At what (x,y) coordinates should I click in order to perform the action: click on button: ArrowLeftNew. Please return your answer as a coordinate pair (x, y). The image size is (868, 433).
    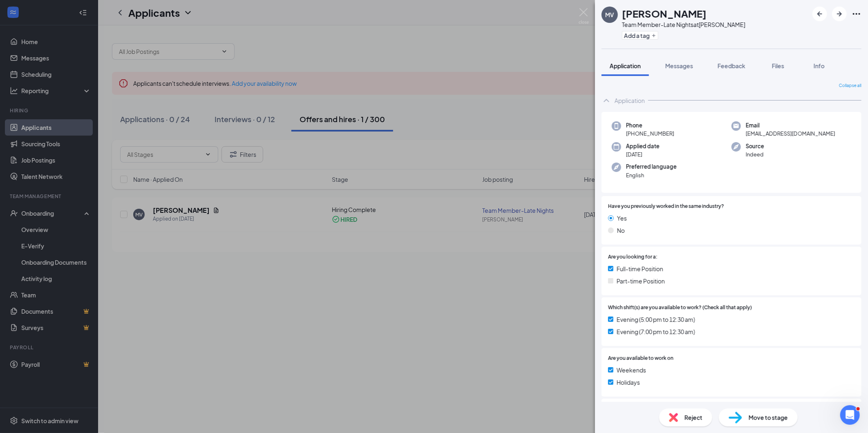
    Looking at the image, I should click on (820, 14).